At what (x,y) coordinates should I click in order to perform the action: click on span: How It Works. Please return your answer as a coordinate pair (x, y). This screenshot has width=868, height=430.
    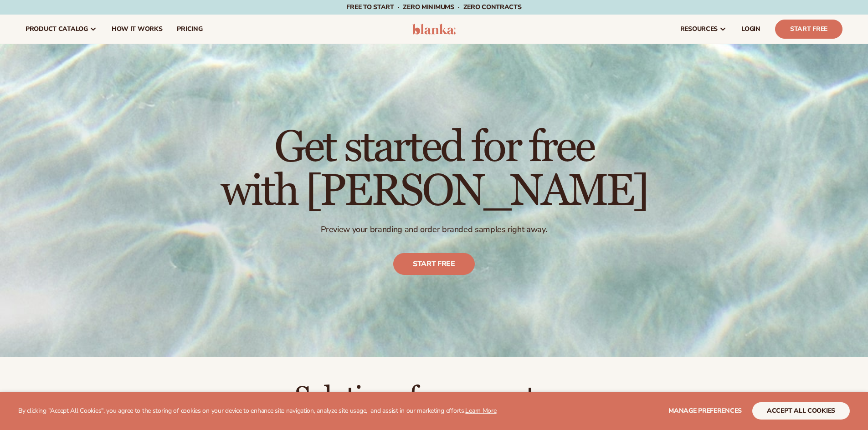
    Looking at the image, I should click on (137, 29).